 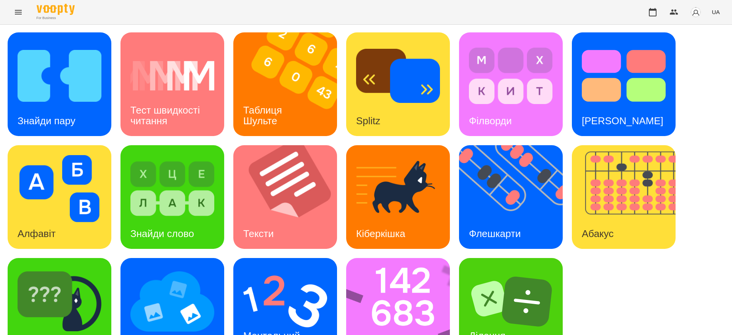 I want to click on img: Таблиця Шульте, so click(x=290, y=84).